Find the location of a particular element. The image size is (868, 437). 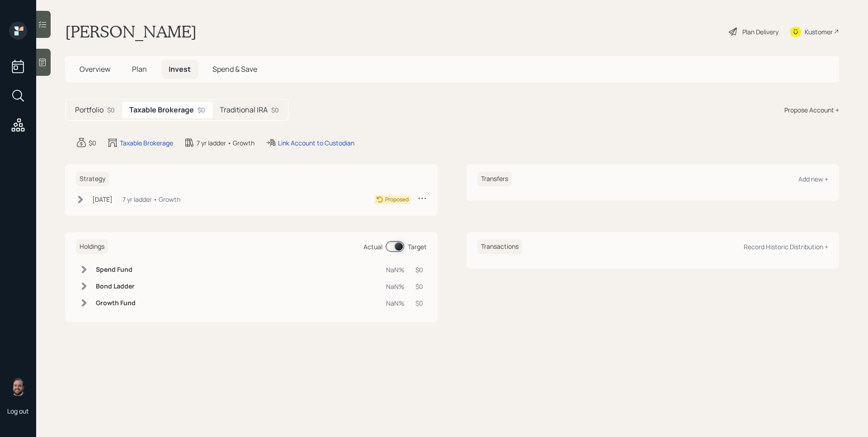

h6: Spend Fund is located at coordinates (116, 269).